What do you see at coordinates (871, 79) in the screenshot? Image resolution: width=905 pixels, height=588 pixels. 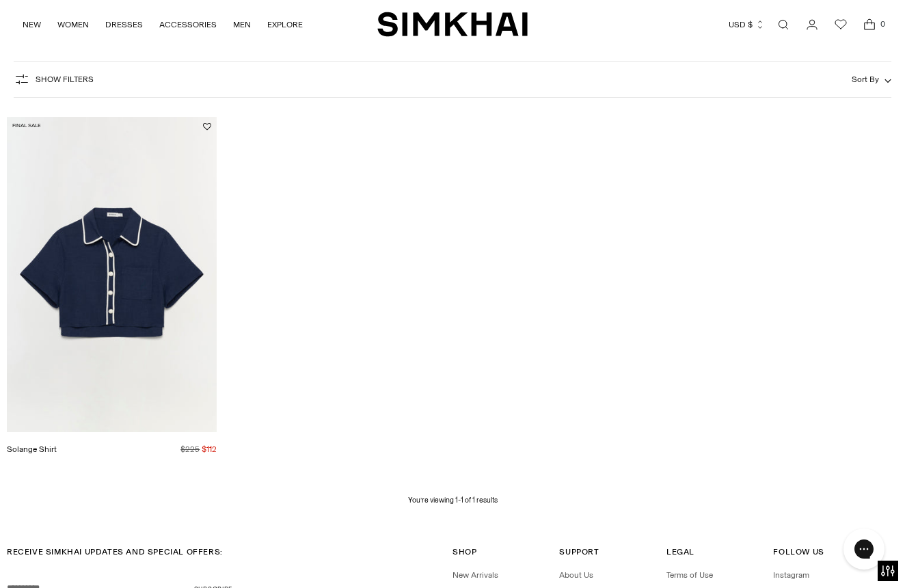 I see `button: Sort By` at bounding box center [871, 79].